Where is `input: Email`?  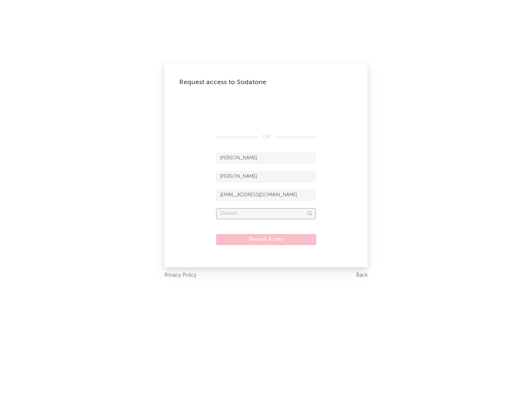 input: Email is located at coordinates (266, 196).